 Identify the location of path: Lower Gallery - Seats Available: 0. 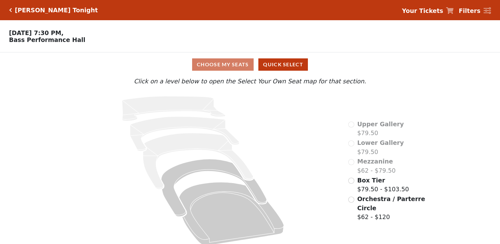
(185, 134).